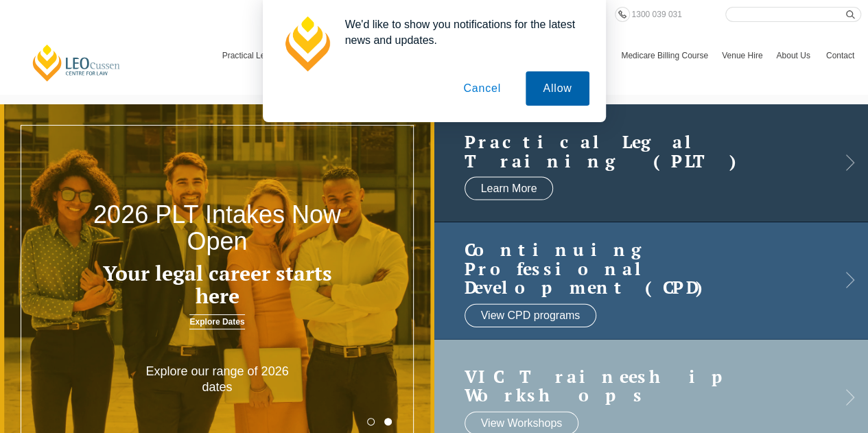  I want to click on h2: Practical Legal Training (PLT), so click(637, 151).